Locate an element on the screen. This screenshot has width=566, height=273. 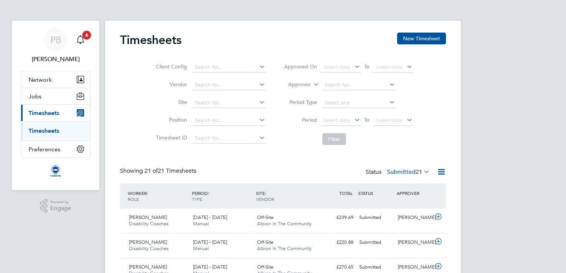
a: Go to home page is located at coordinates (56, 171).